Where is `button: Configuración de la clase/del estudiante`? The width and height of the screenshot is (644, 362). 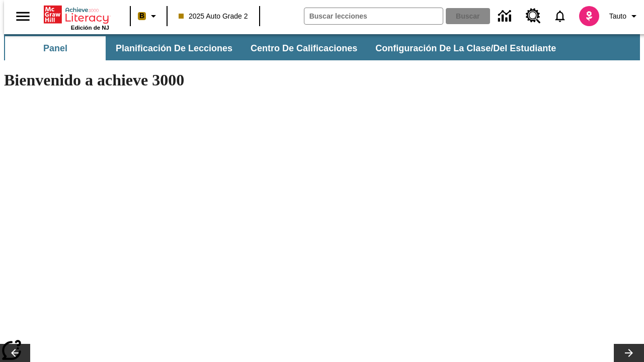 button: Configuración de la clase/del estudiante is located at coordinates (466, 49).